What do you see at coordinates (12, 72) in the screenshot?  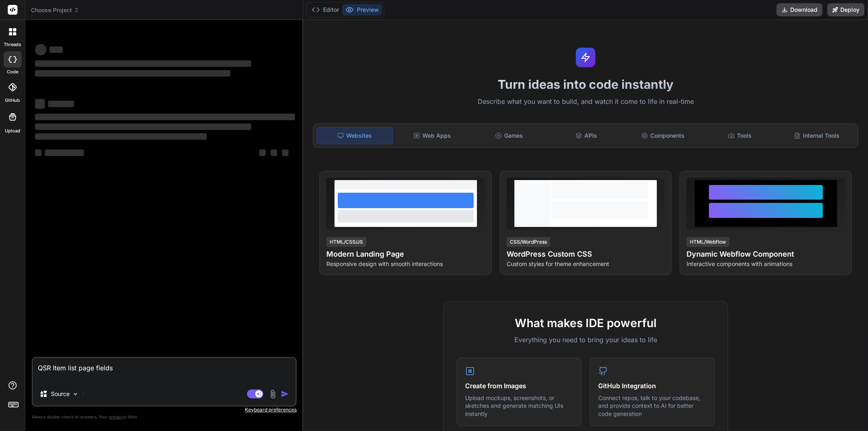 I see `label: code` at bounding box center [12, 72].